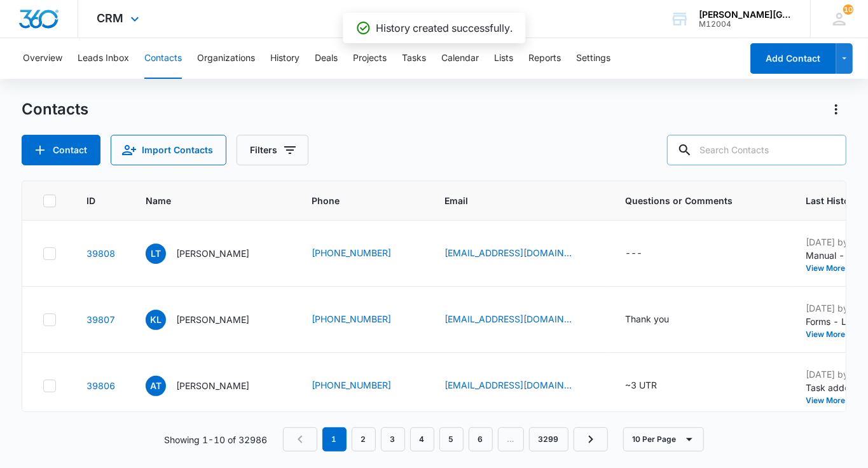 The height and width of the screenshot is (468, 868). What do you see at coordinates (272, 150) in the screenshot?
I see `button: Filters` at bounding box center [272, 150].